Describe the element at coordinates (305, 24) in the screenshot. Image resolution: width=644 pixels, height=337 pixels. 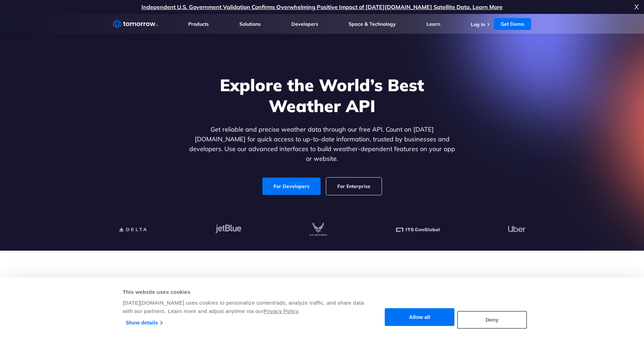
I see `a: Developers` at that location.